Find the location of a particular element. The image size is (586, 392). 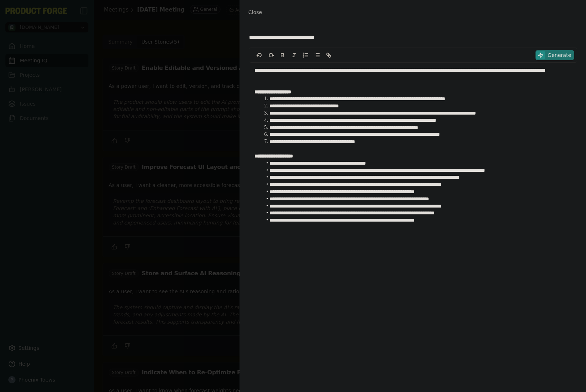

button: Bullet is located at coordinates (317, 55).